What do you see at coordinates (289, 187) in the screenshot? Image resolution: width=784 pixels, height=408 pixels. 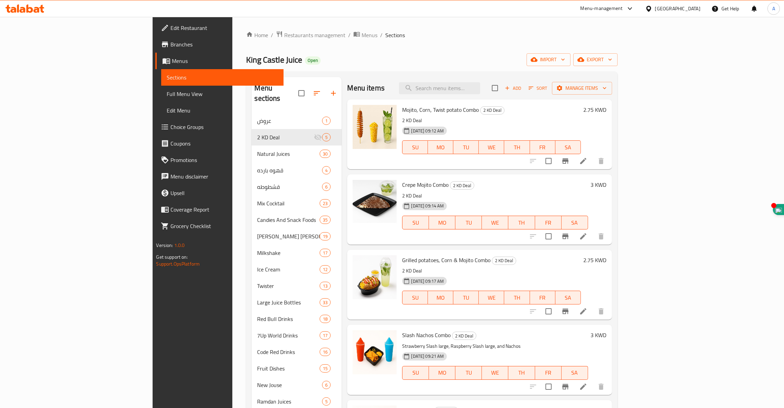 I see `div: قشطوطه` at bounding box center [289, 187].